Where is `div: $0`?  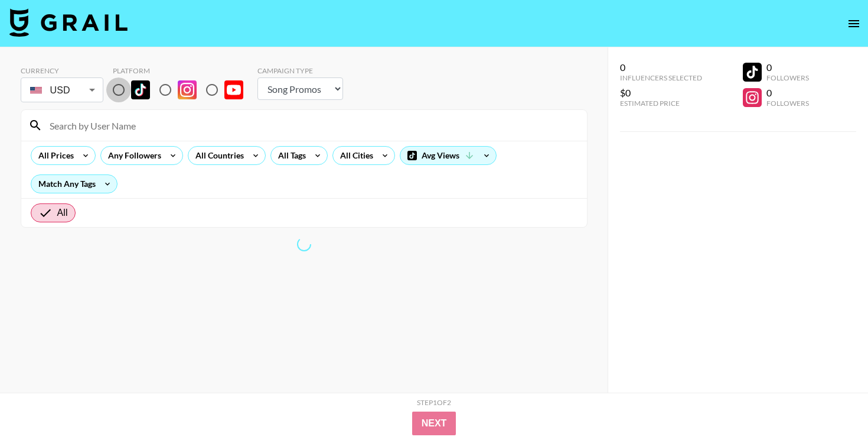
div: $0 is located at coordinates (661, 93).